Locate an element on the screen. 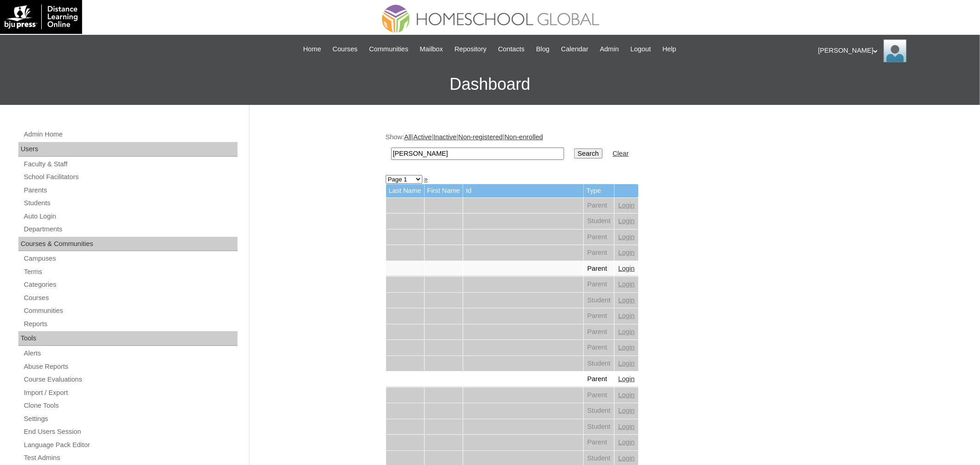 This screenshot has height=465, width=980. a: Test Admins is located at coordinates (130, 458).